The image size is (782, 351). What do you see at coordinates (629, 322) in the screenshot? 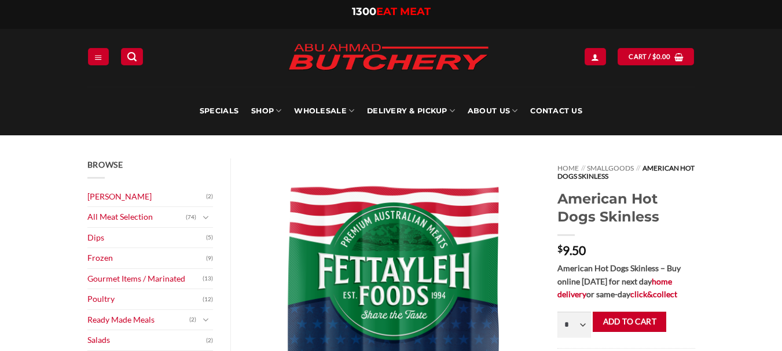
I see `button: Add to cart` at bounding box center [629, 322].